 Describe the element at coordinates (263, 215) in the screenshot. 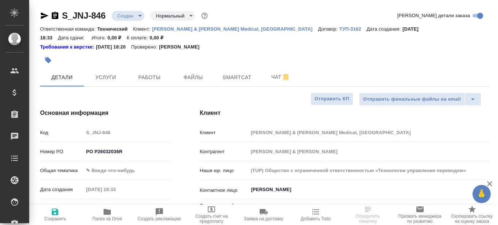

I see `button: Заявка на доставку` at that location.